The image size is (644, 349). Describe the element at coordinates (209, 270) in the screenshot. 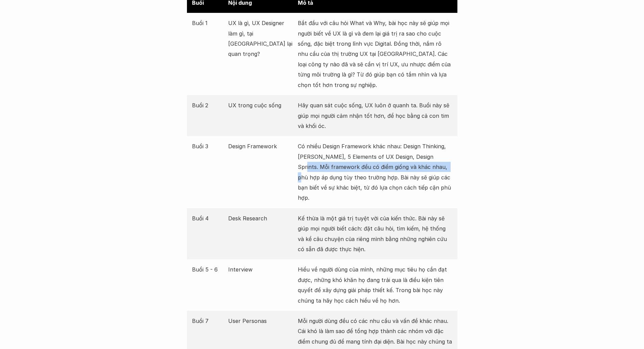

I see `p: Buổi 5 - 6` at that location.